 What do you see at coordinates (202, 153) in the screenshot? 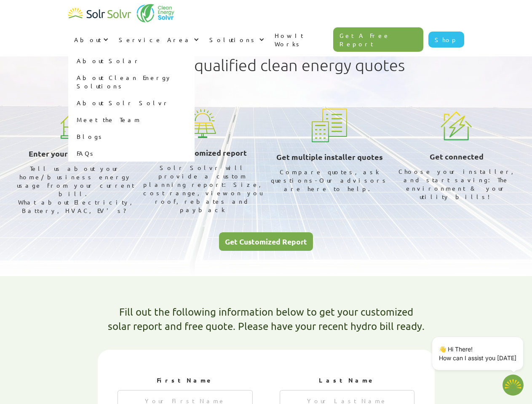
I see `h3: Get a customized report` at bounding box center [202, 153].